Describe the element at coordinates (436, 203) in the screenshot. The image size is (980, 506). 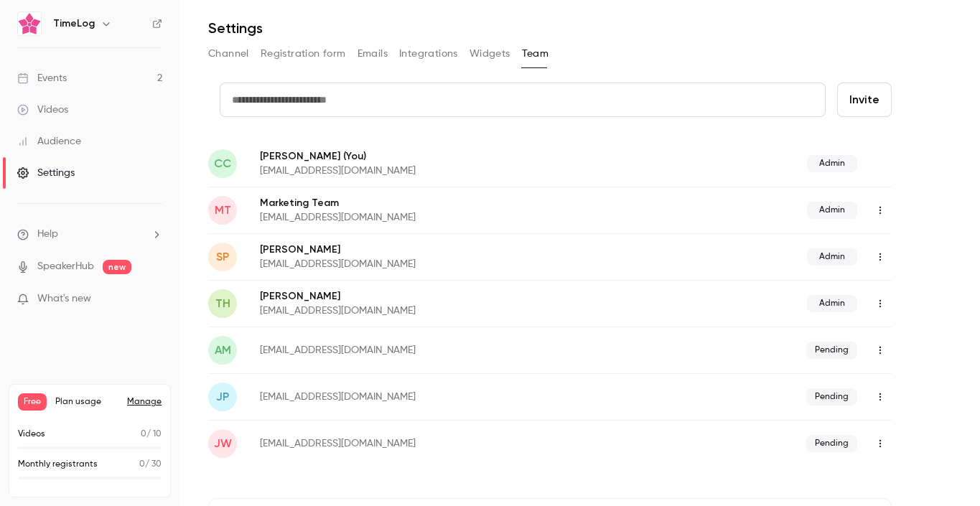
I see `p: Marketing Team` at that location.